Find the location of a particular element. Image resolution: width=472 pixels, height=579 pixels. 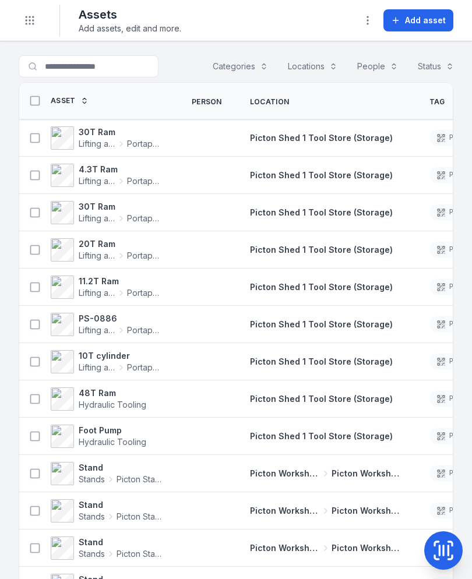

strong: 20T Ram is located at coordinates (121, 244).